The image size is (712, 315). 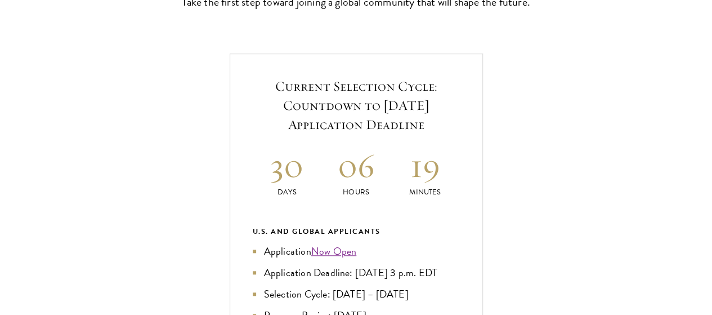 What do you see at coordinates (425, 192) in the screenshot?
I see `p: Minutes` at bounding box center [425, 192].